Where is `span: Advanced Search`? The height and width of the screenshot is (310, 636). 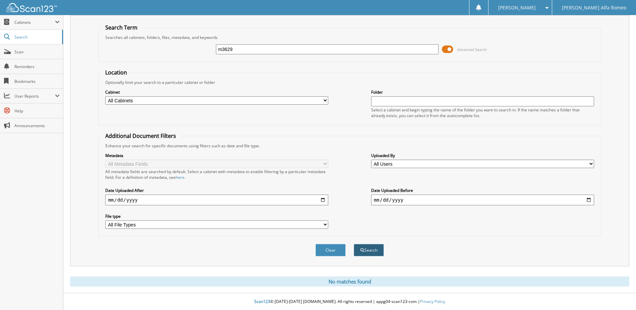 span: Advanced Search is located at coordinates (472, 49).